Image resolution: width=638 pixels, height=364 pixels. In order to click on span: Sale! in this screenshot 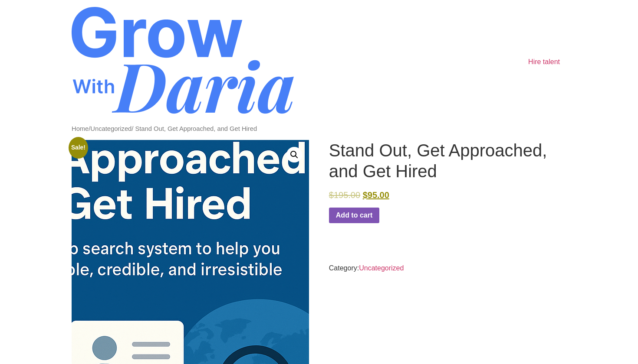, I will do `click(78, 148)`.